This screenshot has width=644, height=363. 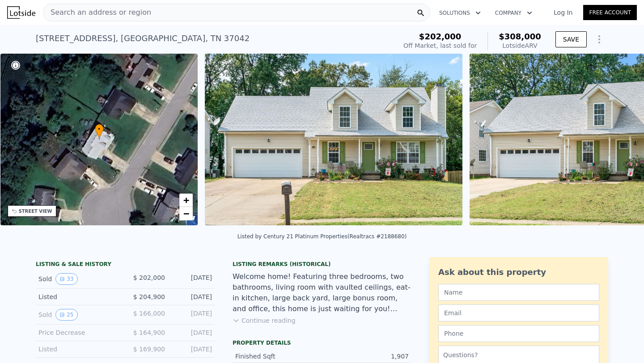 What do you see at coordinates (610, 12) in the screenshot?
I see `a: Free Account` at bounding box center [610, 12].